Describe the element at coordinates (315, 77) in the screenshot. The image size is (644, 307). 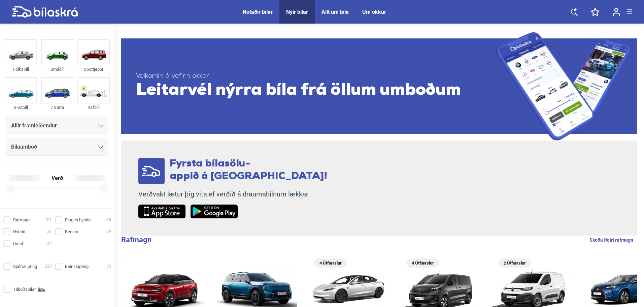
I see `span: Velkomin á vefinn okkar!` at that location.